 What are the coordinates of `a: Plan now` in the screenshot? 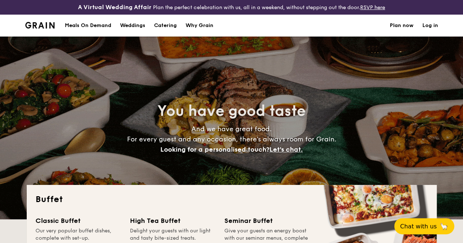 It's located at (401, 26).